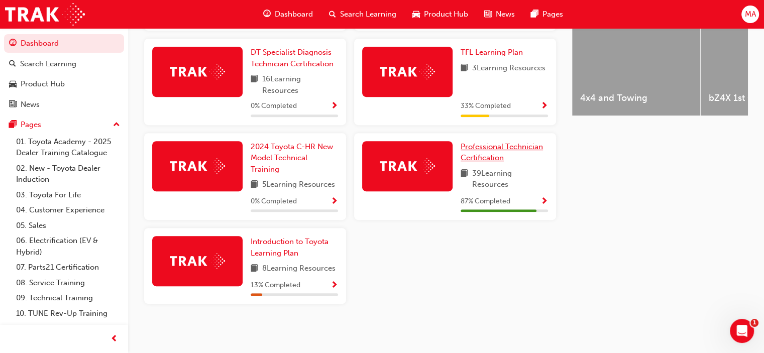 The image size is (764, 353). What do you see at coordinates (504, 152) in the screenshot?
I see `a: Professional Technician Certification` at bounding box center [504, 152].